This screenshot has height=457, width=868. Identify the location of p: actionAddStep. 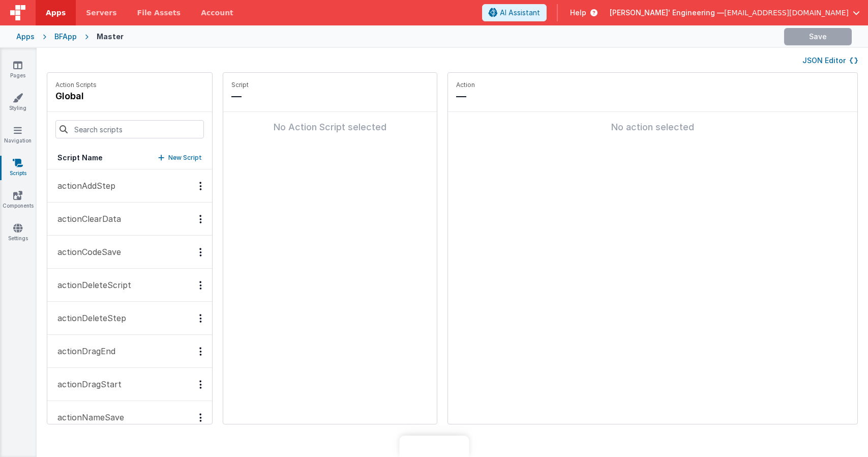
(84, 185).